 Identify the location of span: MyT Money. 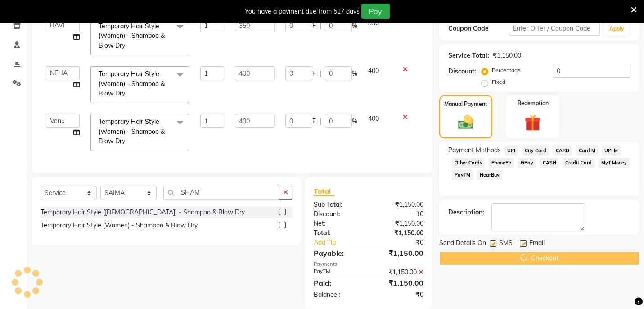
(614, 162).